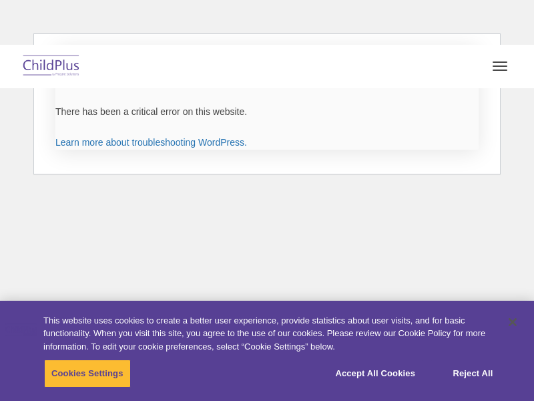 This screenshot has width=534, height=401. Describe the element at coordinates (267, 111) in the screenshot. I see `p: There has been a critical error on this website.` at that location.